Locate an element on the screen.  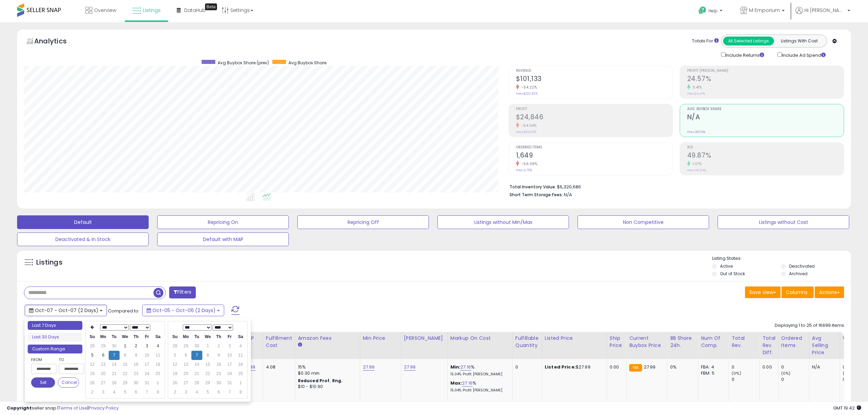
div: FBM: 5 is located at coordinates (712, 373).